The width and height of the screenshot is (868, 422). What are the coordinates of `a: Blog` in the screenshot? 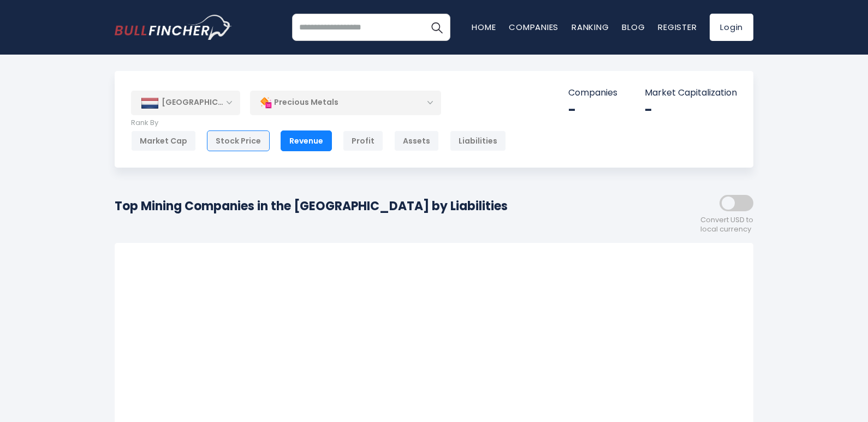 It's located at (633, 27).